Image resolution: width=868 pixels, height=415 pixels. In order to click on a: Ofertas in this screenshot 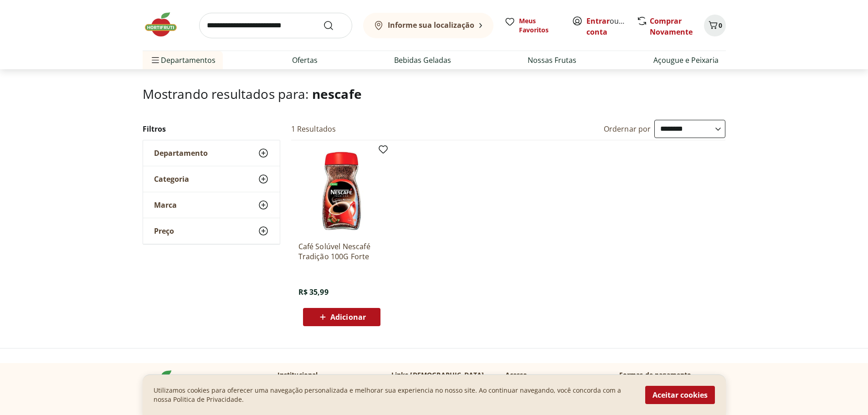, I will do `click(305, 60)`.